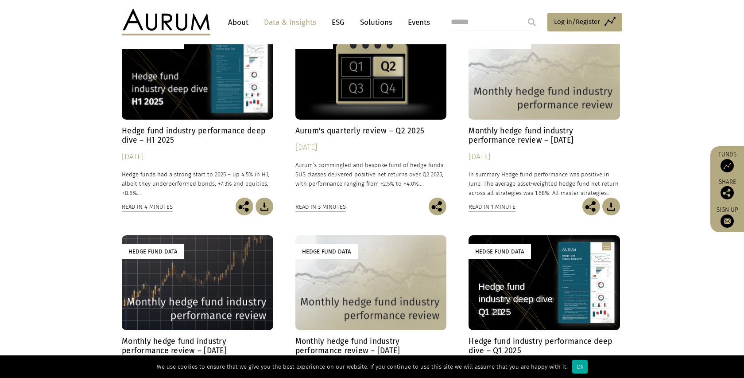  What do you see at coordinates (544, 346) in the screenshot?
I see `h4: Hedge fund industry performance deep dive – Q1 2025` at bounding box center [544, 346].